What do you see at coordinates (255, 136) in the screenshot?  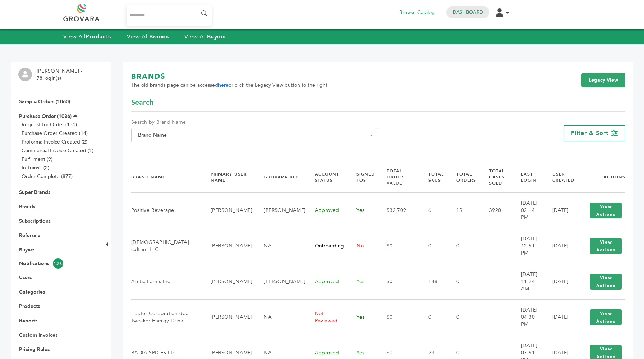 I see `span: Brand Name` at bounding box center [255, 136].